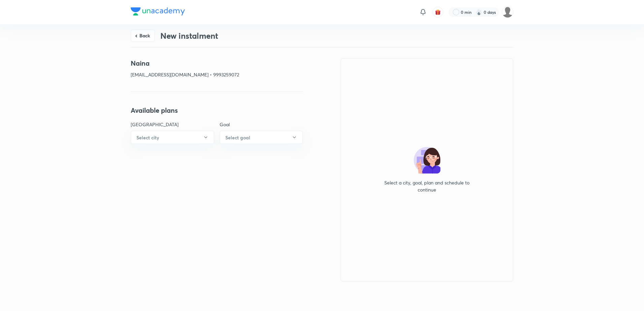 The width and height of the screenshot is (644, 311). I want to click on button: avatar, so click(438, 12).